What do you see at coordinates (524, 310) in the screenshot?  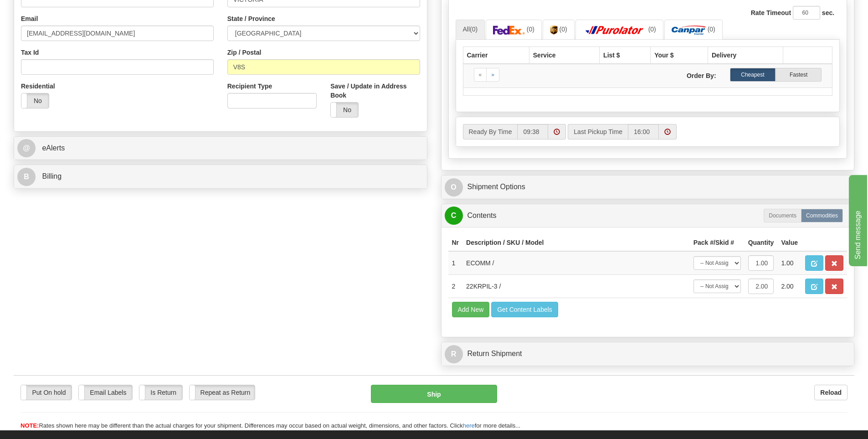 I see `button: Get Content Labels` at bounding box center [524, 310].